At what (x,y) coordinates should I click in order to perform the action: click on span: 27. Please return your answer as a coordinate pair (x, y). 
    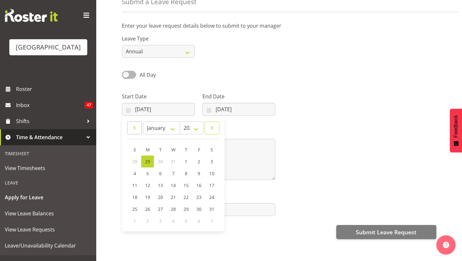
    Looking at the image, I should click on (161, 209).